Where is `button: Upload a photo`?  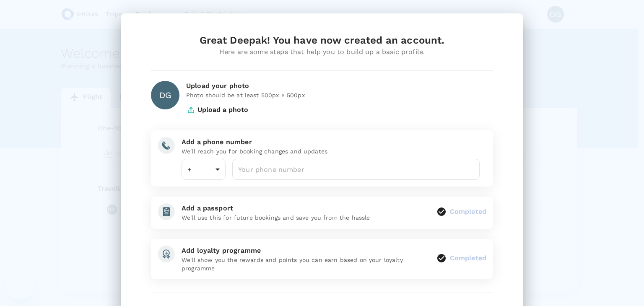 button: Upload a photo is located at coordinates (217, 110).